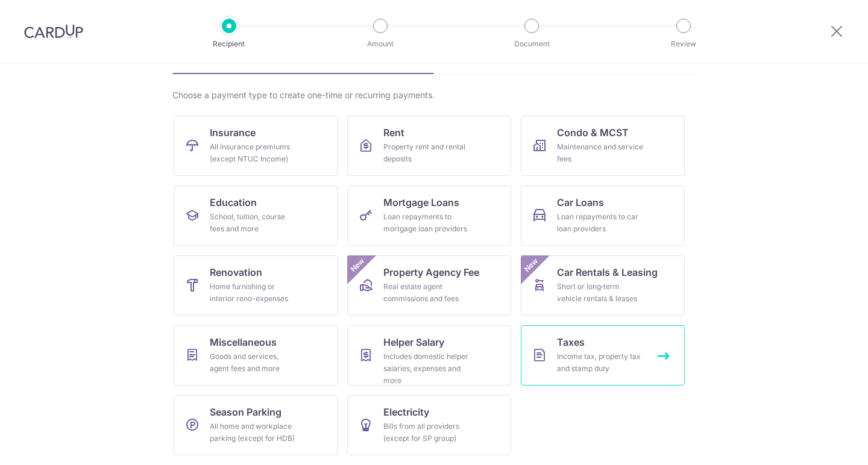 The image size is (868, 465). I want to click on div: Loan repayments to car loan providers, so click(600, 223).